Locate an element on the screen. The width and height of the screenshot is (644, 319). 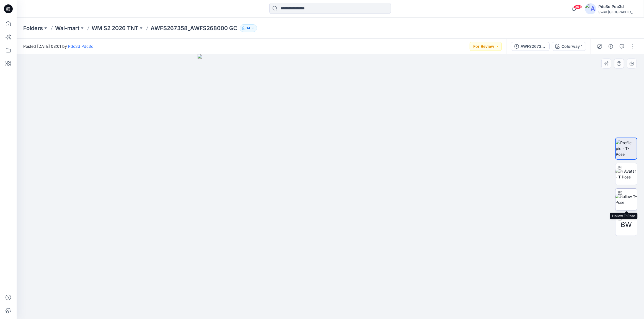
p: Folders is located at coordinates (33, 28).